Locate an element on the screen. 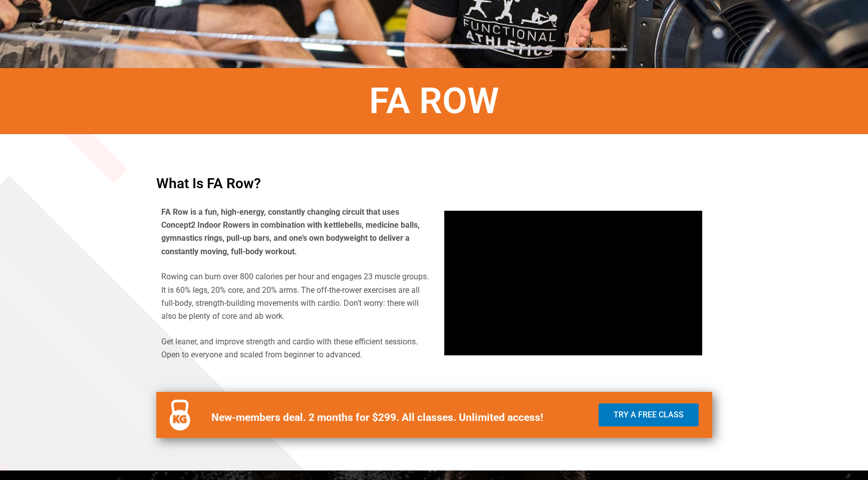  p: Rowing can burn over 800 calories per hour and engages 23 muscle groups. It is 60% legs, 20% core... is located at coordinates (295, 297).